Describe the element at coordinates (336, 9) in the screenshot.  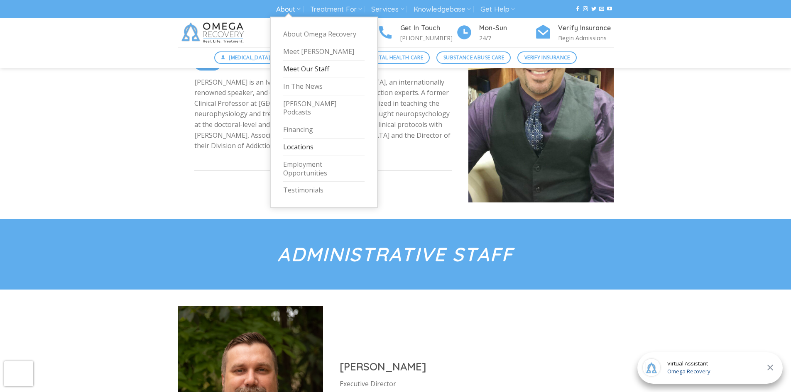
I see `a: Treatment For` at that location.